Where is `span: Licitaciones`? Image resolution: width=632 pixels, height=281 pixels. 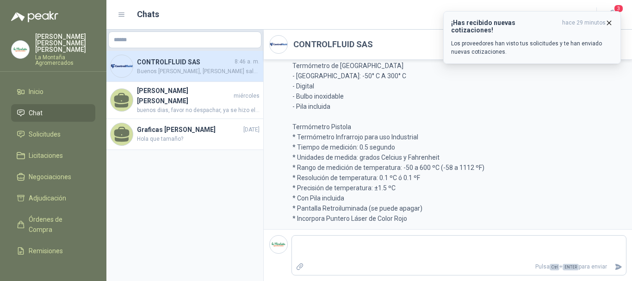
span: Licitaciones is located at coordinates (46, 155).